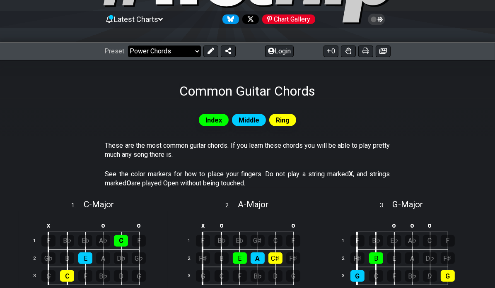  I want to click on button: 0, so click(331, 51).